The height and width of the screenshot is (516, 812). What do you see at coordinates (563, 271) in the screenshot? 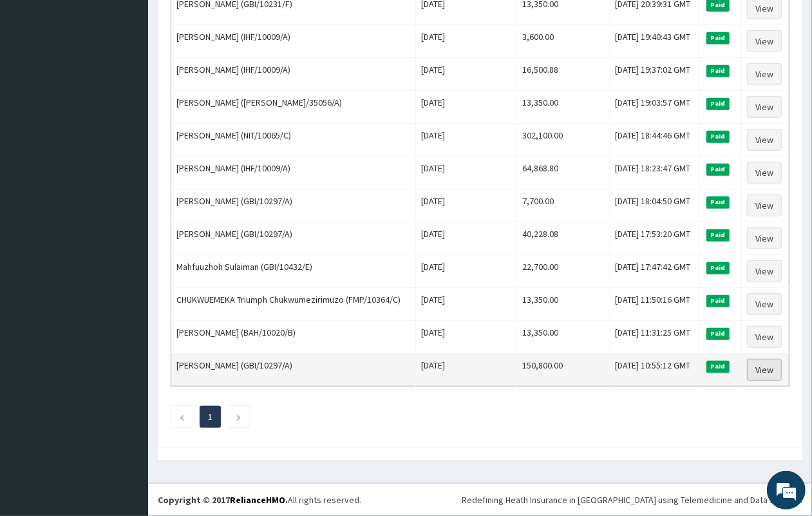
I see `td: 22,700.00` at bounding box center [563, 271].